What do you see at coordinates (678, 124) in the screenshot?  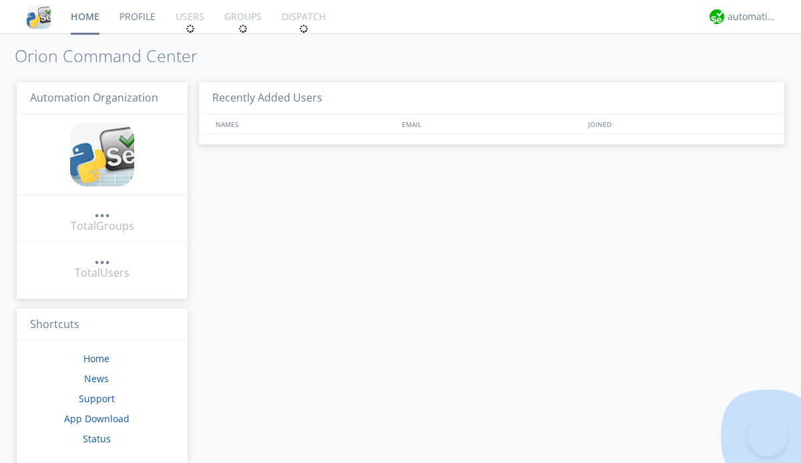 I see `div: JOINED` at bounding box center [678, 124].